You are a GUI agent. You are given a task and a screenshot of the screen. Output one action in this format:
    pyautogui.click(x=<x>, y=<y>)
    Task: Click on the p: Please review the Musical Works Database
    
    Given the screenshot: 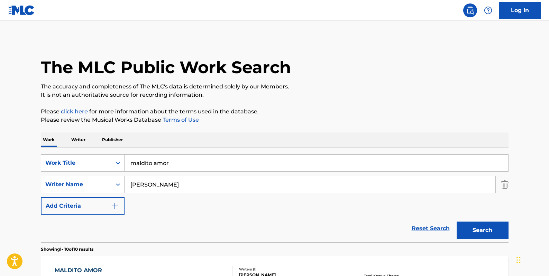 What is the action you would take?
    pyautogui.click(x=275, y=120)
    